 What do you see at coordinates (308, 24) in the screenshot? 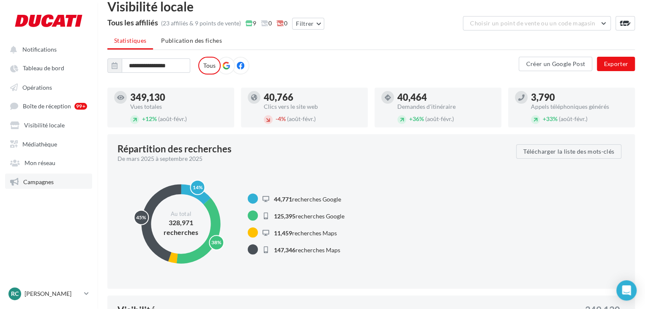
I see `button: Filtrer` at bounding box center [308, 24].